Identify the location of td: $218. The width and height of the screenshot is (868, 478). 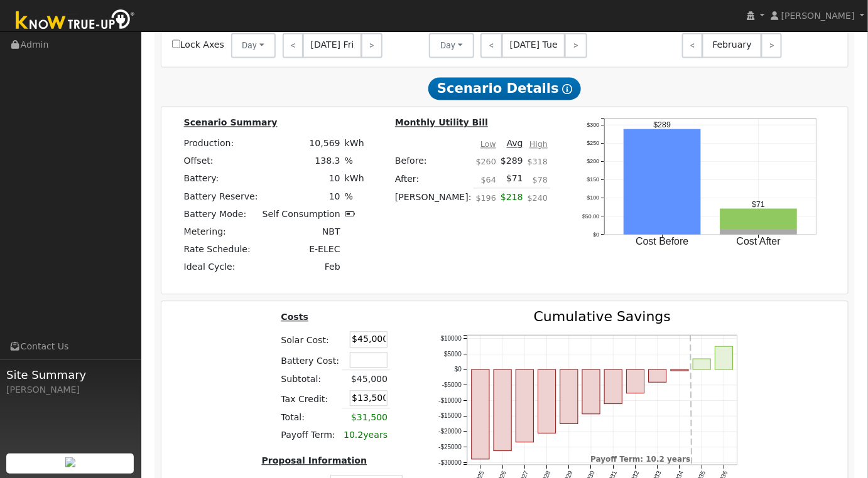
(512, 201).